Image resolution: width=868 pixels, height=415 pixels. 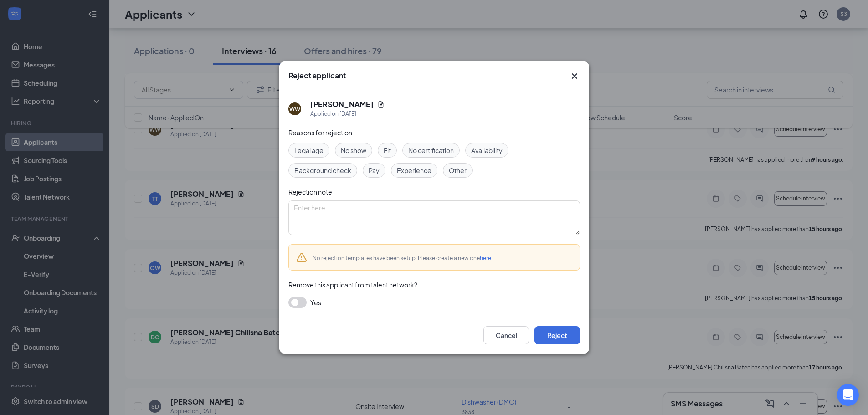 What do you see at coordinates (574, 76) in the screenshot?
I see `svg: Cross` at bounding box center [574, 76].